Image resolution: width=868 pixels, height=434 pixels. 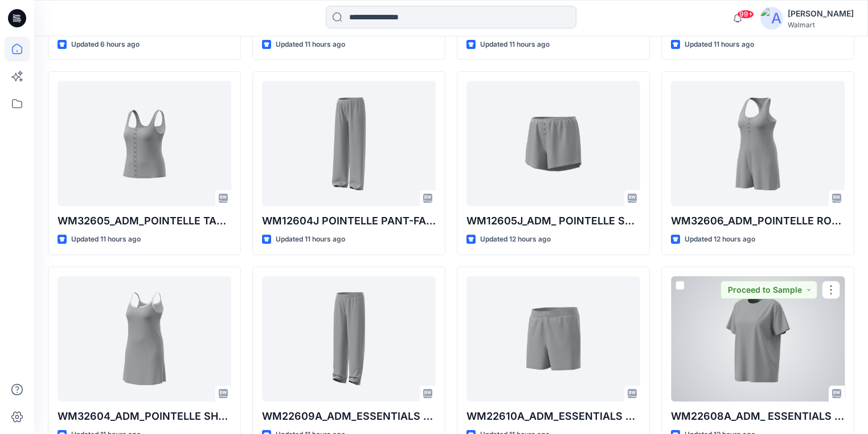 I want to click on a: WM32606_ADM_POINTELLE ROMPER, so click(x=757, y=143).